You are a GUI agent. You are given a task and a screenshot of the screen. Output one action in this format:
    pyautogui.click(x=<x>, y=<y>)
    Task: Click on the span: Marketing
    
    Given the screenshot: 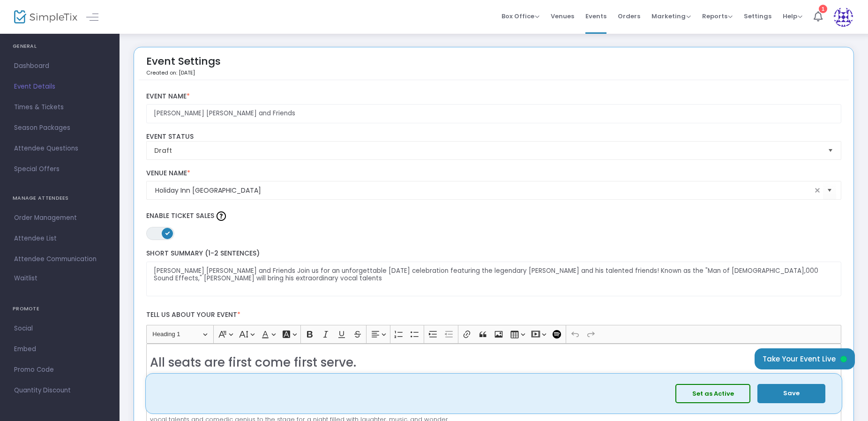 What is the action you would take?
    pyautogui.click(x=671, y=16)
    